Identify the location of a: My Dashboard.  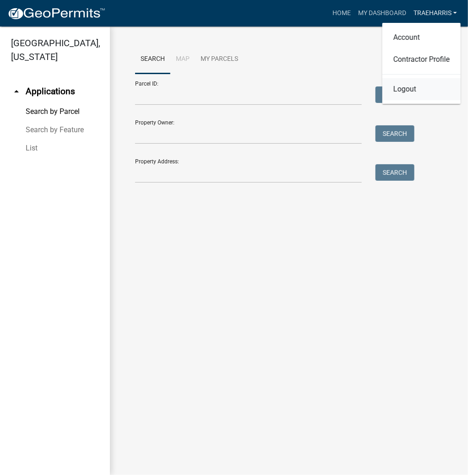
(382, 13).